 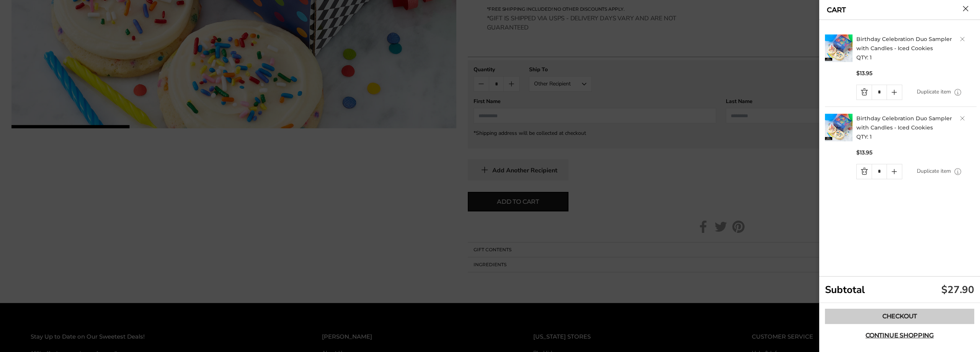 I want to click on div: $27.90, so click(x=958, y=289).